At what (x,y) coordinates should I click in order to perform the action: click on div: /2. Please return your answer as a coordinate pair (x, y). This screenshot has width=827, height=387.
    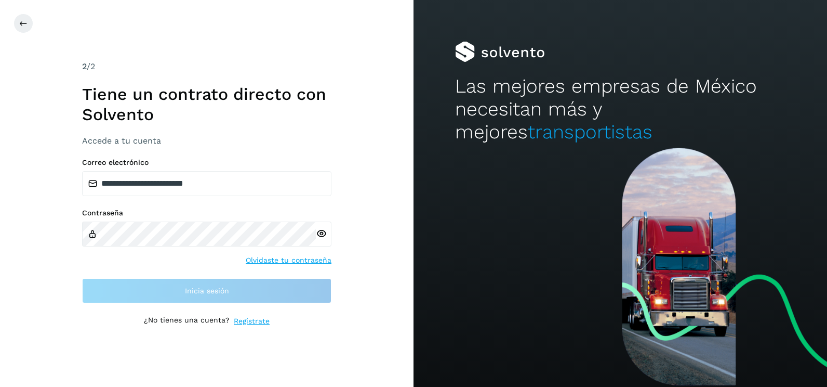
    Looking at the image, I should click on (207, 67).